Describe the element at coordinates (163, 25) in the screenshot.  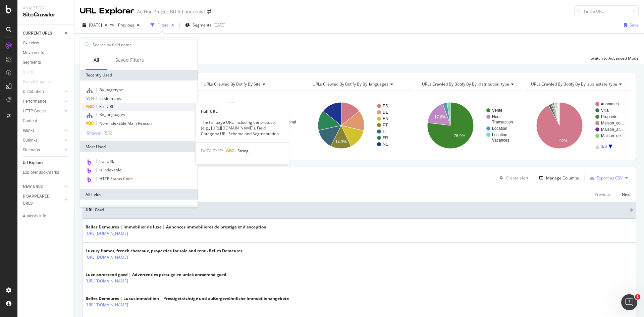
I see `div: Filters` at that location.